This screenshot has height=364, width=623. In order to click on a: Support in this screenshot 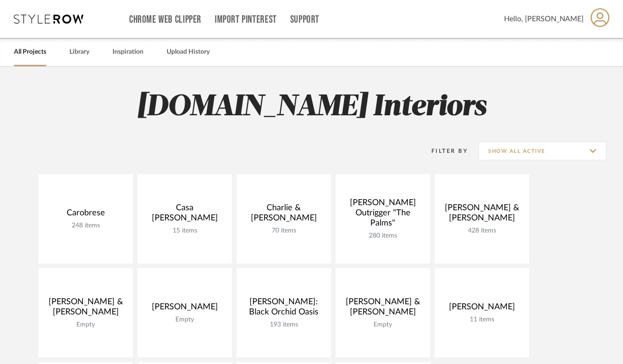, I will do `click(304, 20)`.